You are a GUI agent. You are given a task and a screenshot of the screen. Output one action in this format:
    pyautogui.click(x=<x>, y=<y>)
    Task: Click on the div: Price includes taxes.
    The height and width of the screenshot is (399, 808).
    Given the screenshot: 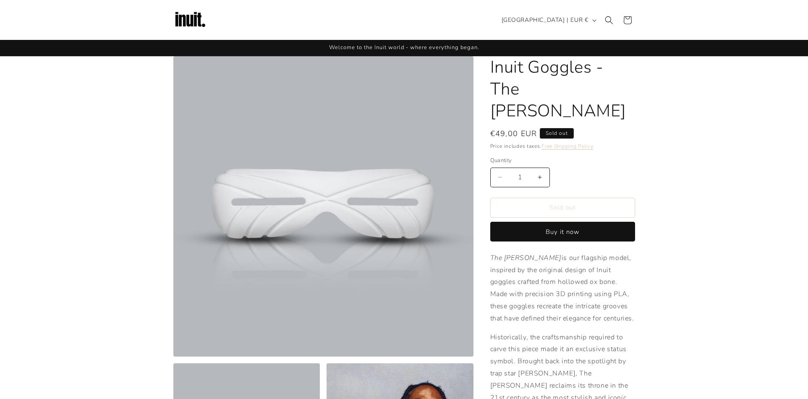 What is the action you would take?
    pyautogui.click(x=562, y=146)
    